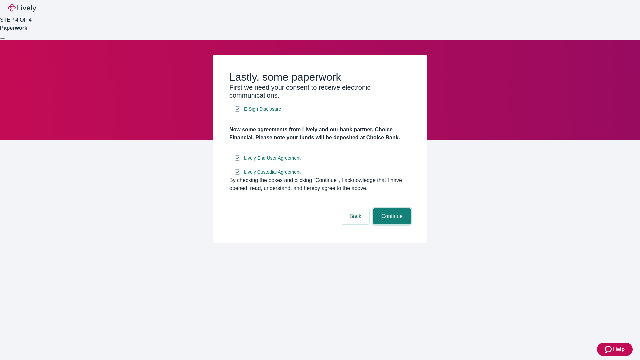 Image resolution: width=640 pixels, height=360 pixels. I want to click on h4: Now some agreements from Lively and our bank partner, Choice Financial. Please note your funds wi..., so click(320, 134).